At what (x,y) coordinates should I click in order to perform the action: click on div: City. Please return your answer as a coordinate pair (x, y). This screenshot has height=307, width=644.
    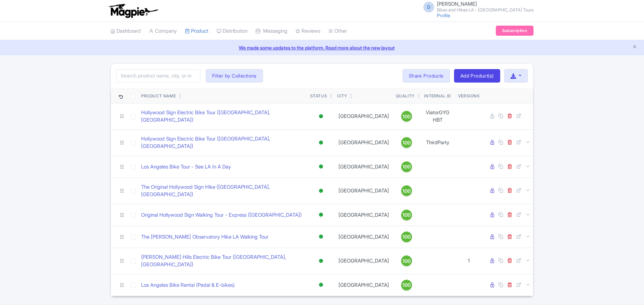
    Looking at the image, I should click on (342, 96).